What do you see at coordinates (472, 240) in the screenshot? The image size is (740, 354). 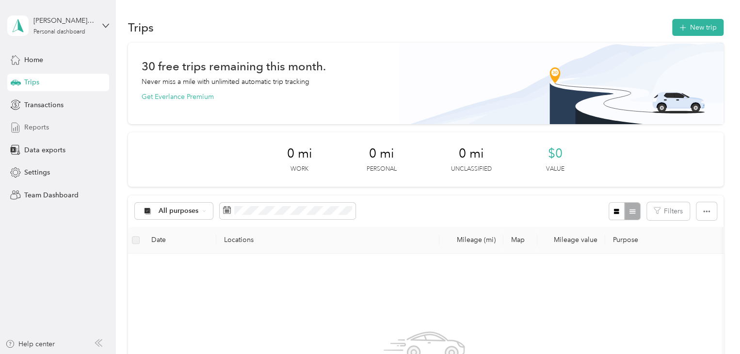 I see `th: Mileage (mi)` at bounding box center [472, 240].